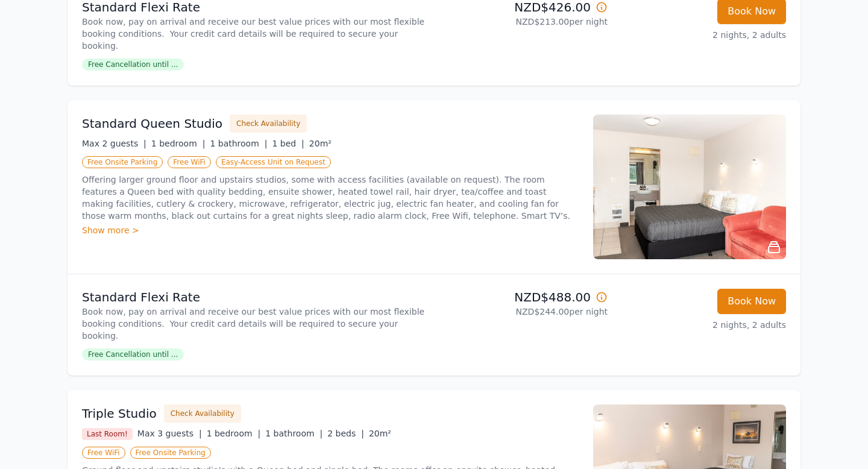 The width and height of the screenshot is (868, 469). What do you see at coordinates (523, 297) in the screenshot?
I see `p: NZD$488.00` at bounding box center [523, 297].